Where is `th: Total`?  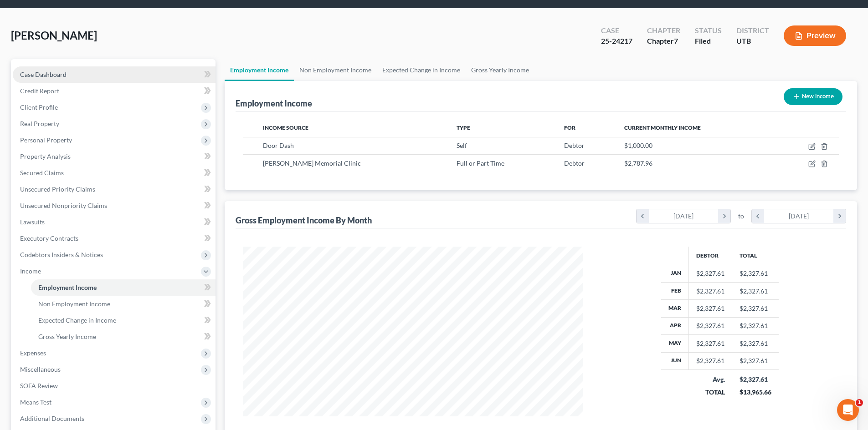 th: Total is located at coordinates (756, 256).